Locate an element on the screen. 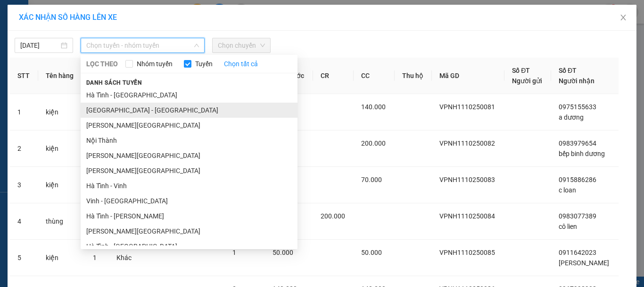 The image size is (644, 287). span: Chọn chuyến is located at coordinates (241, 46).